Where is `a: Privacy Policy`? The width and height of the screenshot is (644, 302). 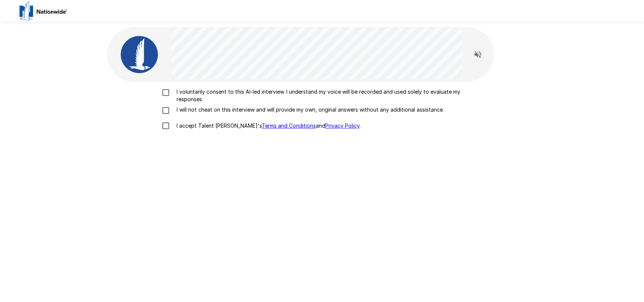
a: Privacy Policy is located at coordinates (342, 125).